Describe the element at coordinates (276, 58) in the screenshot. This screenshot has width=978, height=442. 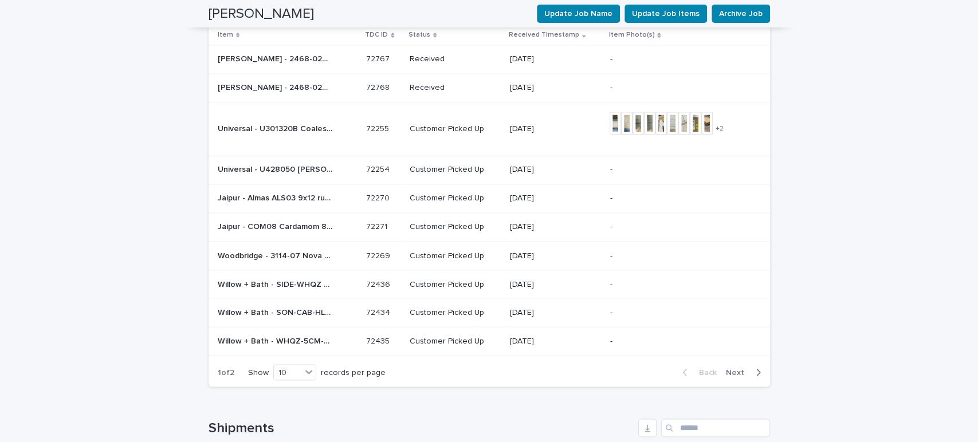
I see `p: Bassett - 2468-0270Z Ventura Colors Nightstand | 72767` at that location.